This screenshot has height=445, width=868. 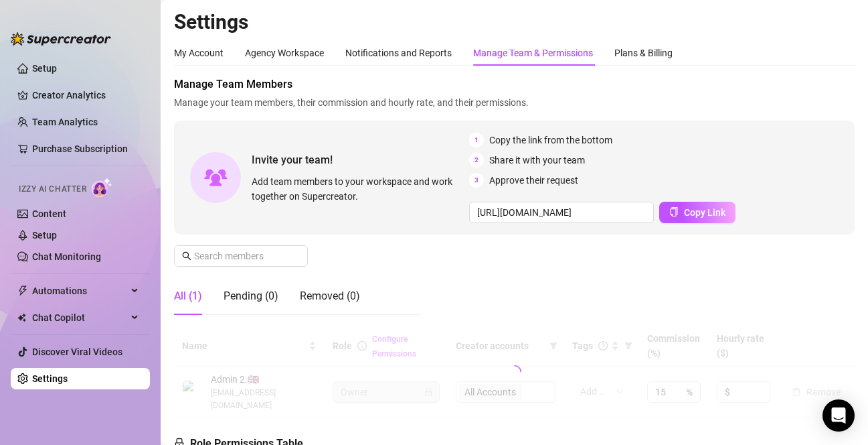 I want to click on span: Chat Copilot, so click(x=80, y=318).